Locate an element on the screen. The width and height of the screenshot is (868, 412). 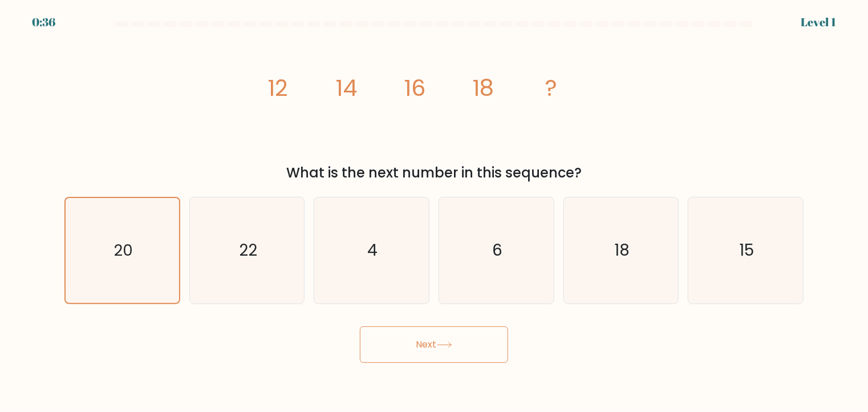
text: 22 is located at coordinates (248, 250).